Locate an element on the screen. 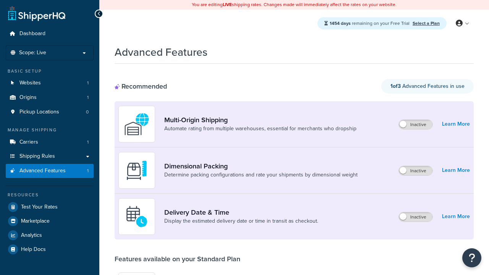 Image resolution: width=489 pixels, height=275 pixels. a: Pickup Locations0 is located at coordinates (50, 112).